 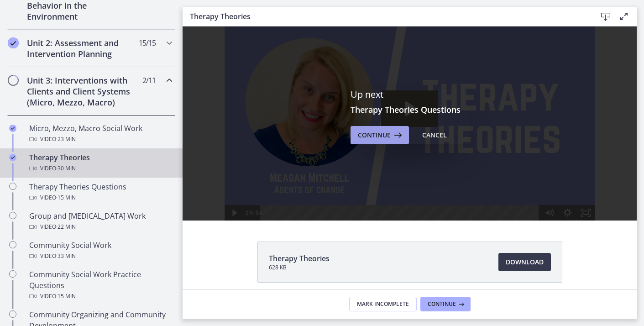 I want to click on div: Cancel, so click(x=435, y=135).